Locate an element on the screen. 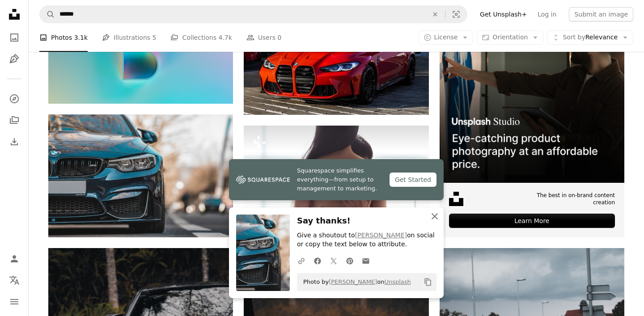 This screenshot has height=316, width=644. a: Illustrations 5 is located at coordinates (129, 37).